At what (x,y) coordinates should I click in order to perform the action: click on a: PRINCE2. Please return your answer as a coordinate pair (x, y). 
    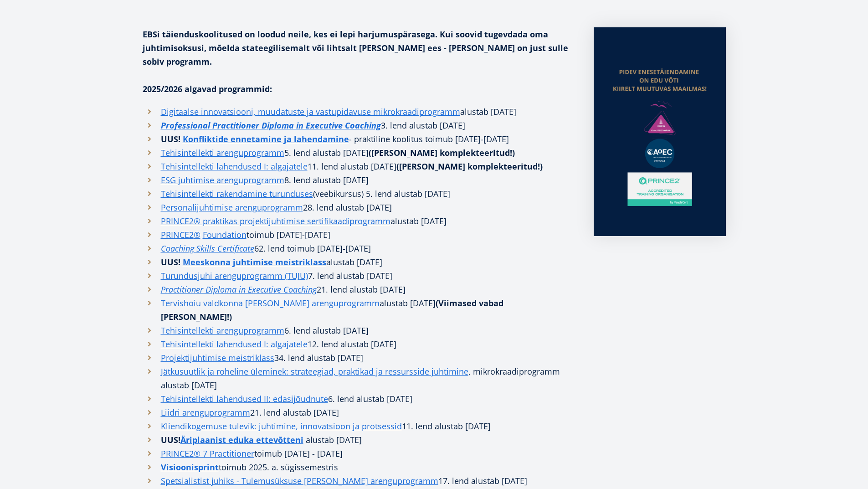
    Looking at the image, I should click on (177, 234).